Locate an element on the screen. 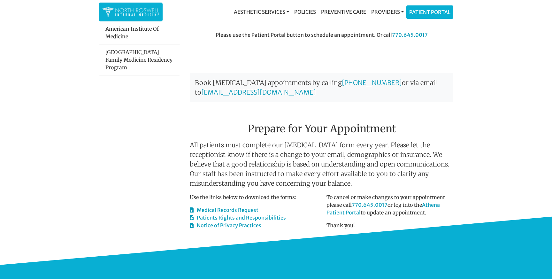 This screenshot has width=552, height=279. p: Use the links below to download the forms: is located at coordinates (253, 197).